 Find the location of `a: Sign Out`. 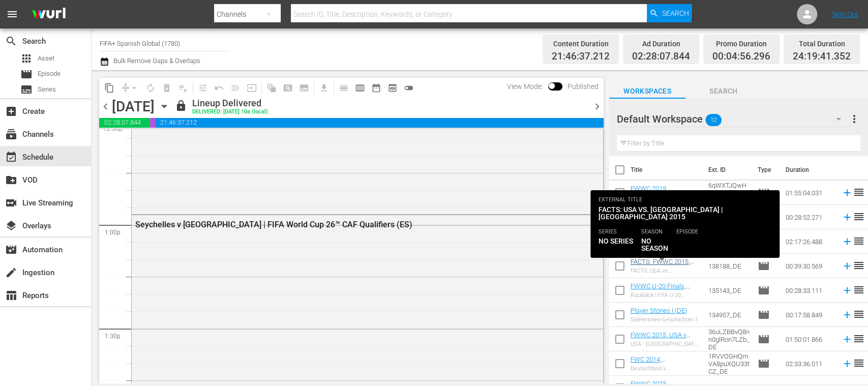

a: Sign Out is located at coordinates (845, 14).